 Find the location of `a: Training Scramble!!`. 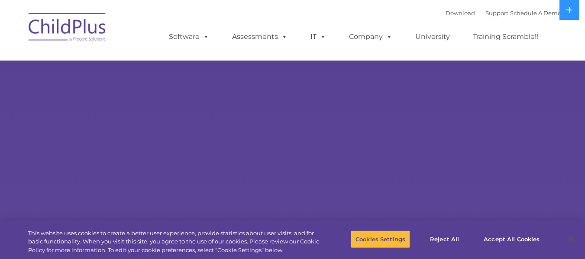

a: Training Scramble!! is located at coordinates (505, 37).